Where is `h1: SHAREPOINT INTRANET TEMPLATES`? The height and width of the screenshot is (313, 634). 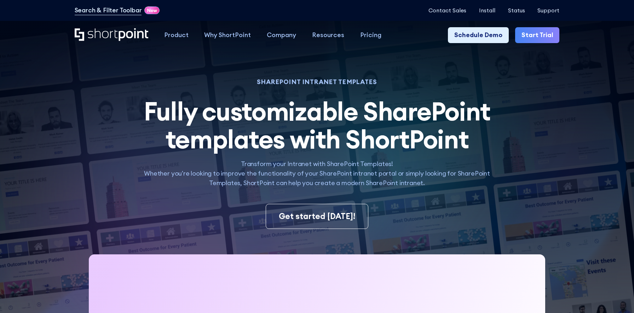 h1: SHAREPOINT INTRANET TEMPLATES is located at coordinates (317, 82).